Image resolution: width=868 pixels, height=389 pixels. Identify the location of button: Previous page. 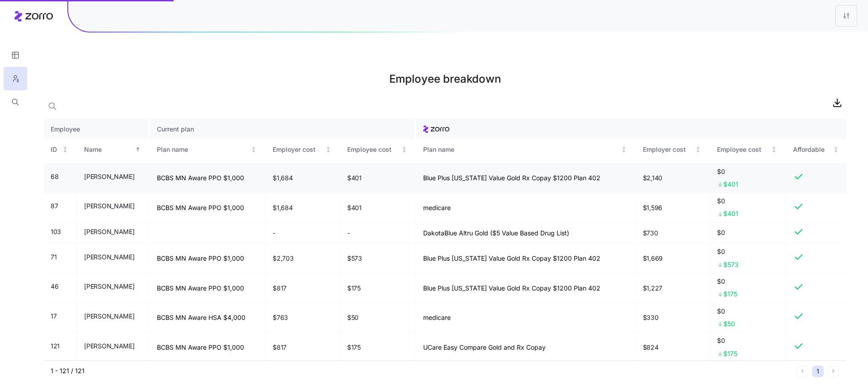
(803, 371).